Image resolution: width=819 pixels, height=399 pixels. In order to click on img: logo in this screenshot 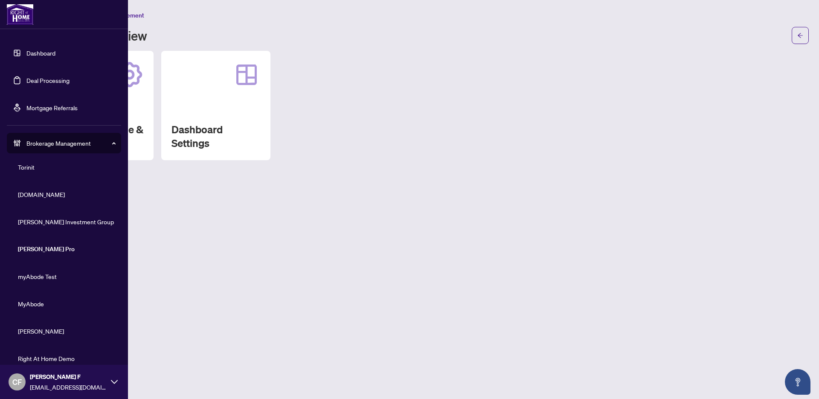, I will do `click(20, 15)`.